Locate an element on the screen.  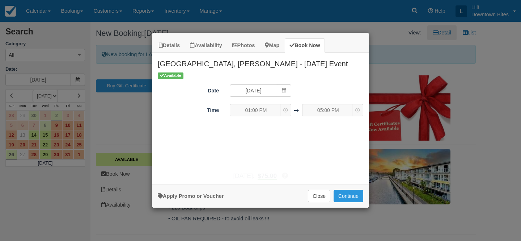
label: Time is located at coordinates (188, 109).